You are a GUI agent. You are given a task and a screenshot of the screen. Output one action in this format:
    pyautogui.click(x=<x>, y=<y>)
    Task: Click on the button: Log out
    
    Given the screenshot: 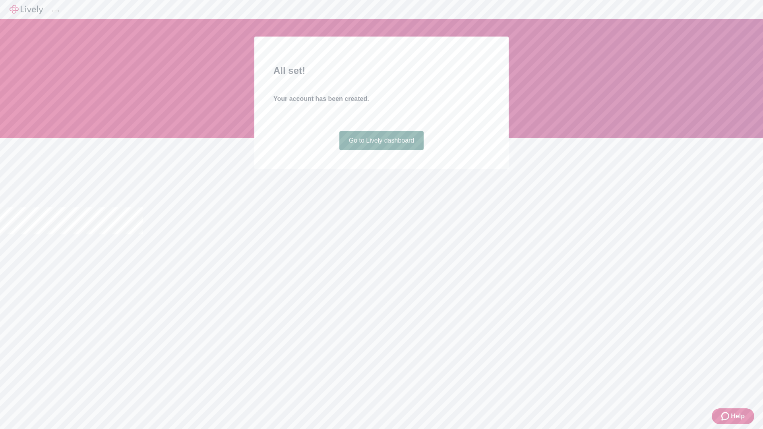 What is the action you would take?
    pyautogui.click(x=56, y=11)
    